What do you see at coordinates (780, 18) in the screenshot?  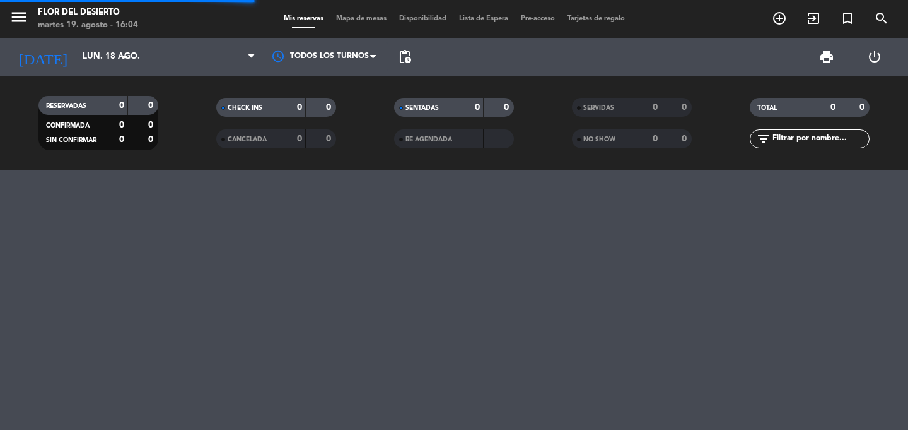 I see `i: add_circle_outline` at bounding box center [780, 18].